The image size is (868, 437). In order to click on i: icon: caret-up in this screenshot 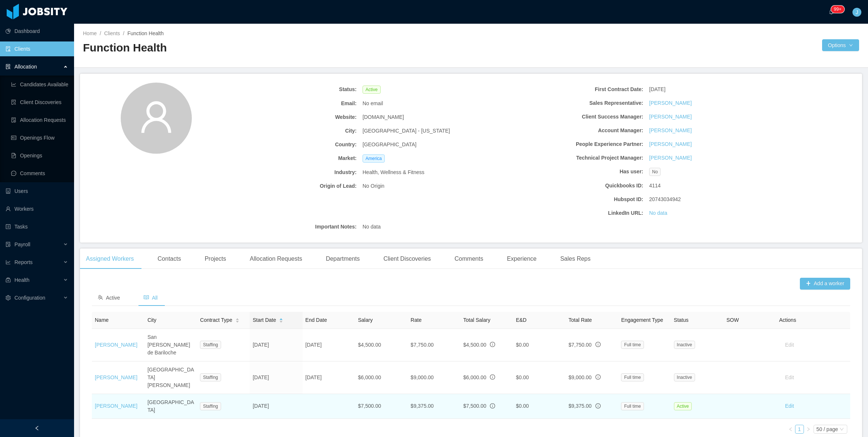, I will do `click(281, 318)`.